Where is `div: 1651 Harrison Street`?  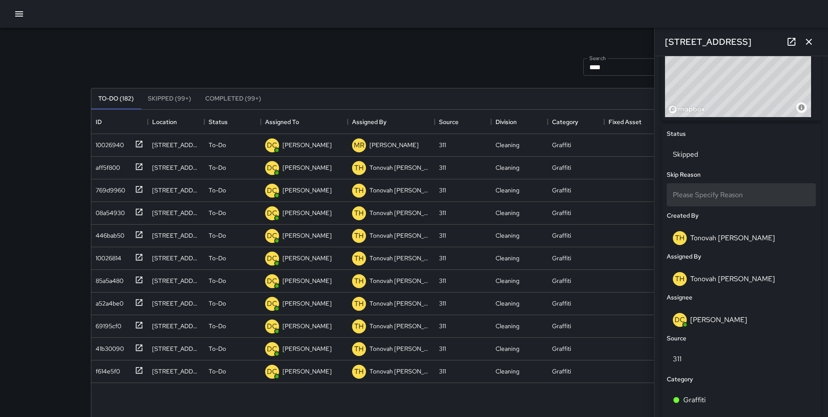
div: 1651 Harrison Street is located at coordinates (176, 371).